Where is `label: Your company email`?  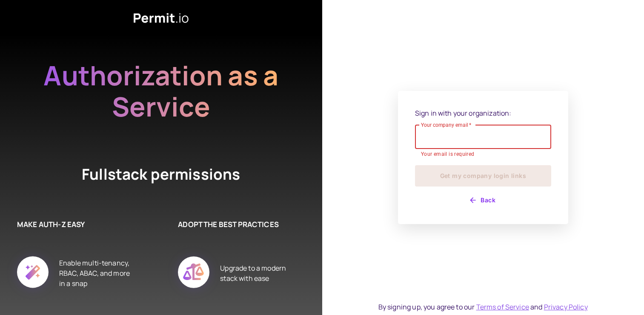
label: Your company email is located at coordinates (446, 125).